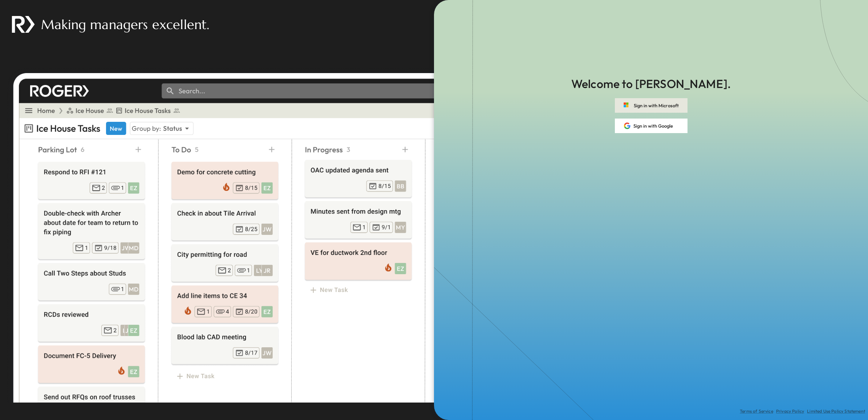  What do you see at coordinates (791, 412) in the screenshot?
I see `a: Privacy Policy` at bounding box center [791, 412].